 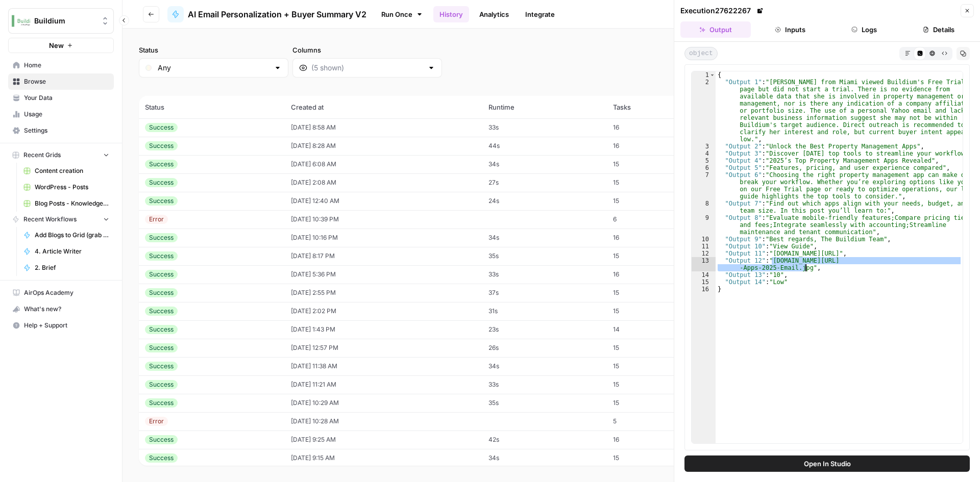 What do you see at coordinates (716, 30) in the screenshot?
I see `button: Output` at bounding box center [716, 30].